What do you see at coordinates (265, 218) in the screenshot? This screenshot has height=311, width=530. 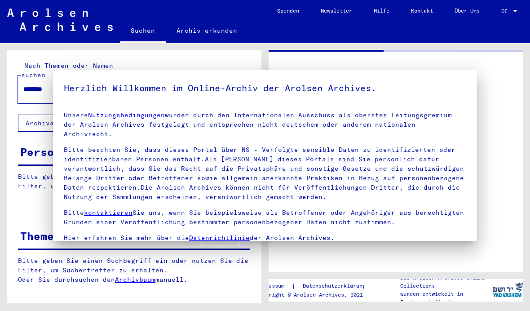 I see `p: Bitte Sie uns, wenn Sie beispielsweise als Betroffener oder Angehöriger aus berechtigten Gründen ...` at bounding box center [265, 218].